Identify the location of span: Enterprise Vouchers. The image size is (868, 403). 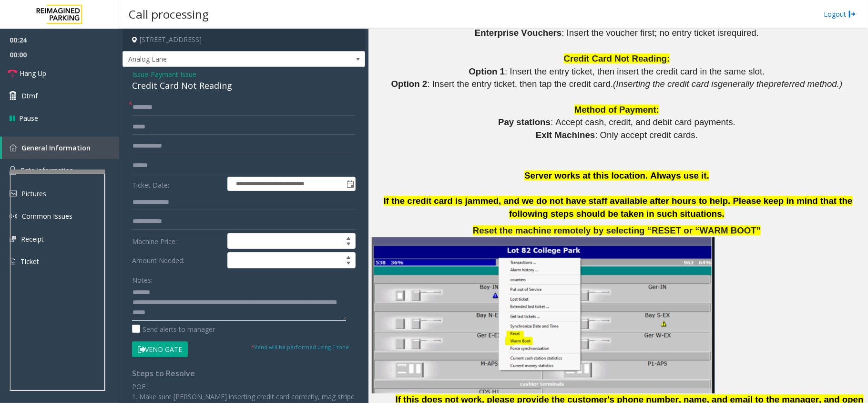
(518, 33).